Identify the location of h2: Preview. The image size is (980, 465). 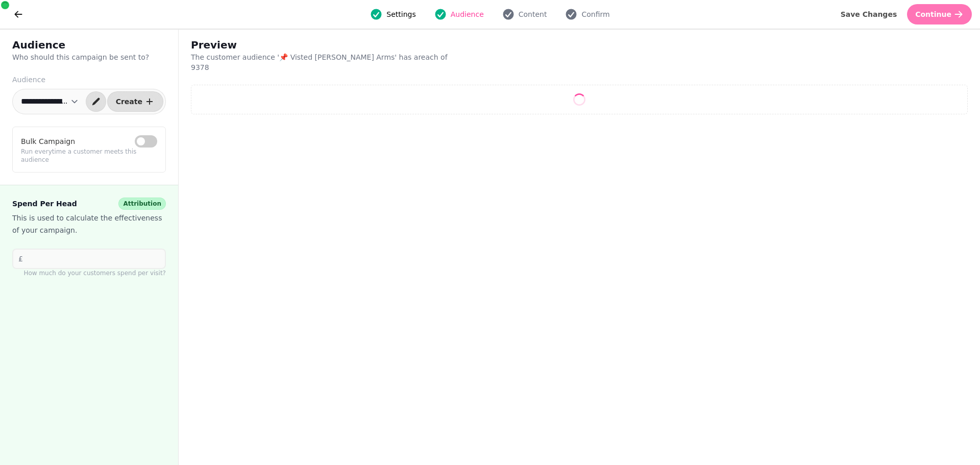
(289, 45).